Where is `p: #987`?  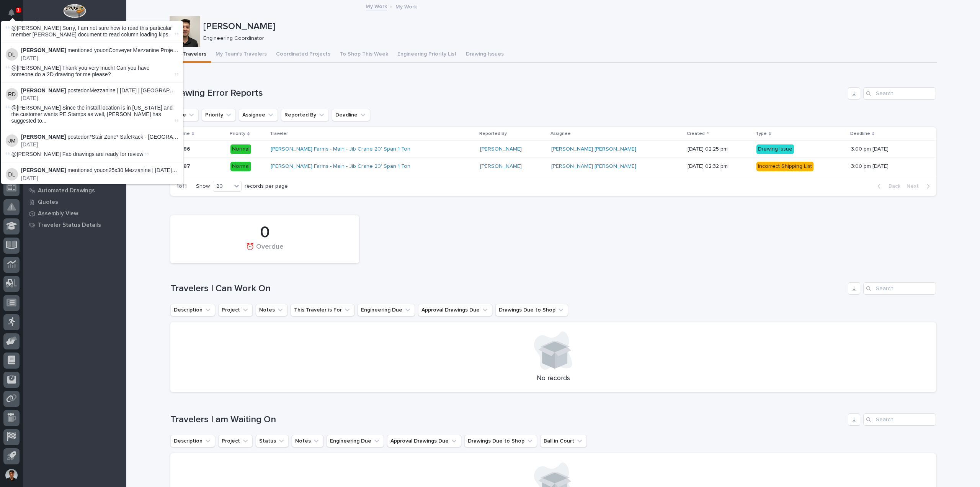
p: #987 is located at coordinates (184, 165).